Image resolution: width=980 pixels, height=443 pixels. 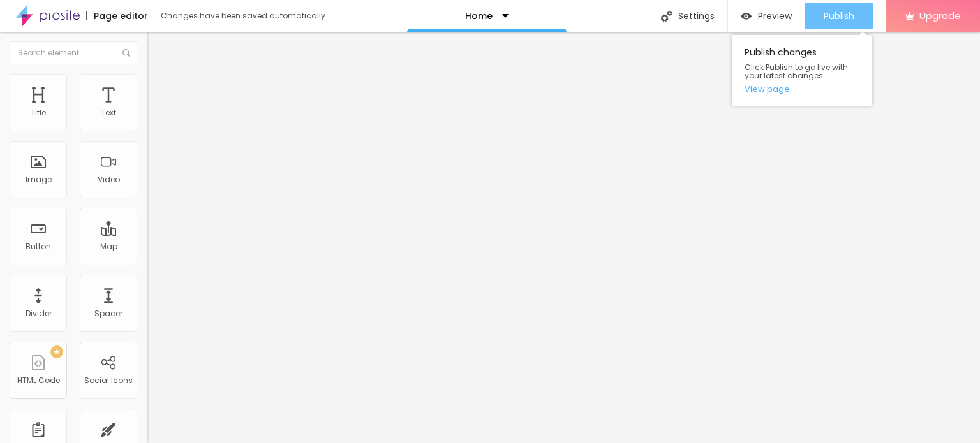 I want to click on p: Home, so click(x=478, y=16).